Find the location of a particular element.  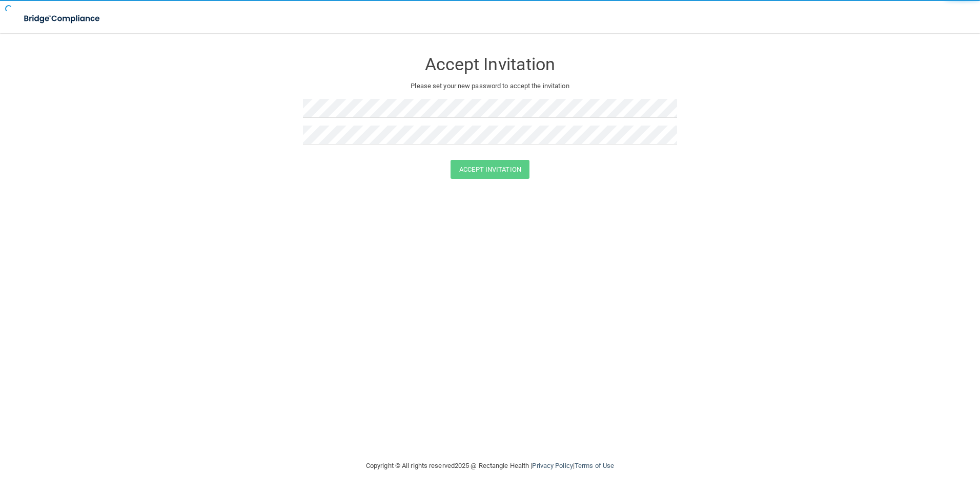

img: bridge_compliance_login_screen.278c3ca4.svg is located at coordinates (62, 19).